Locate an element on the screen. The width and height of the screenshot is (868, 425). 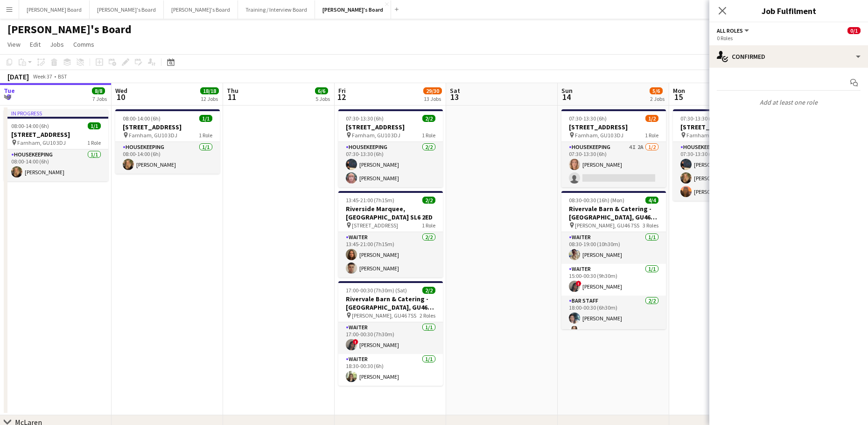
div: 5 Jobs is located at coordinates (322, 99).